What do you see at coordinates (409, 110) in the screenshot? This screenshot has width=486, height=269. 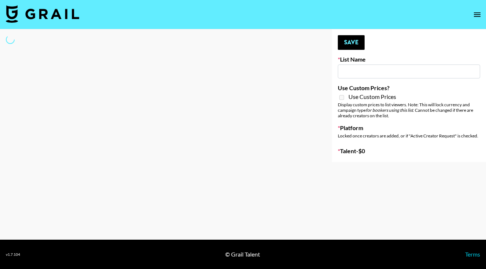 I see `div: Display custom prices to list viewers. Note: This will lock currency and campaign type . Cannot b...` at bounding box center [409, 110].